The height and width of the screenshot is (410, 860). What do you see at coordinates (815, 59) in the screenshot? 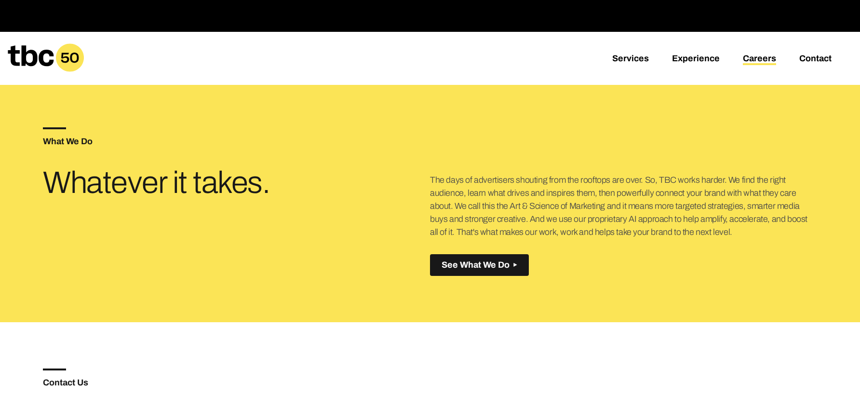
I see `a: Contact` at bounding box center [815, 59].